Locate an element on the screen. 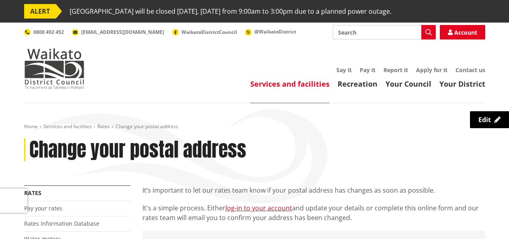 This screenshot has width=509, height=239. span: 0800 492 452 is located at coordinates (49, 32).